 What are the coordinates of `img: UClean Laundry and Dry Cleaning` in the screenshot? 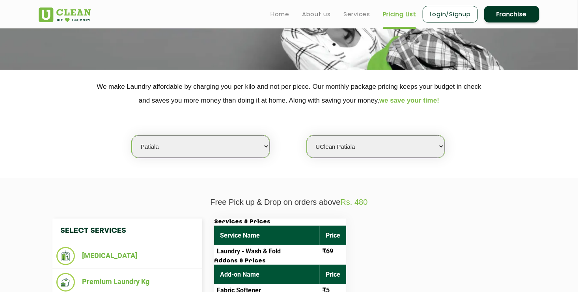 It's located at (65, 15).